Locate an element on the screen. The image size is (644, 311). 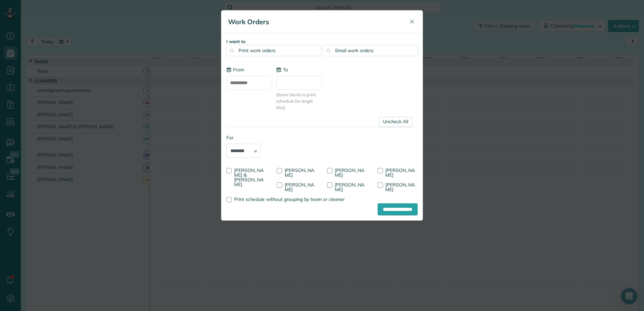
input: Email work orders is located at coordinates (328, 50).